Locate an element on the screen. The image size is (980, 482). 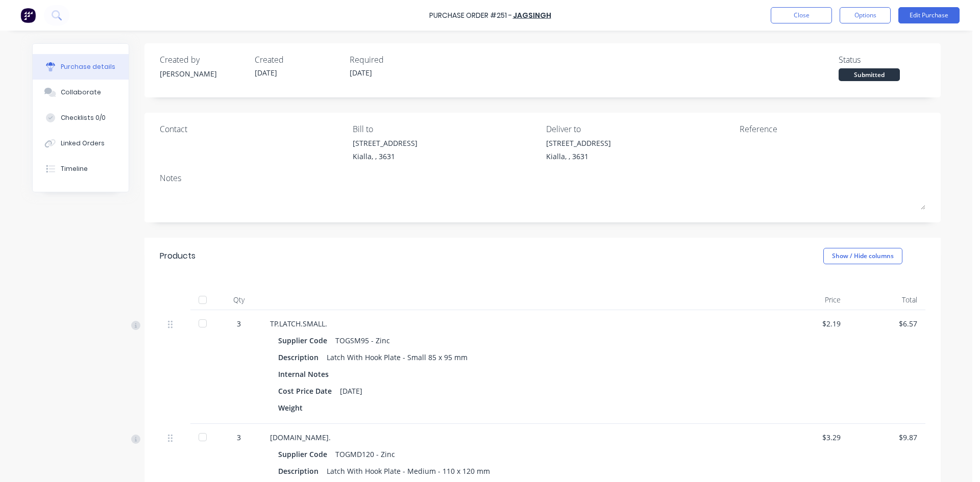
div: Required is located at coordinates (393, 59).